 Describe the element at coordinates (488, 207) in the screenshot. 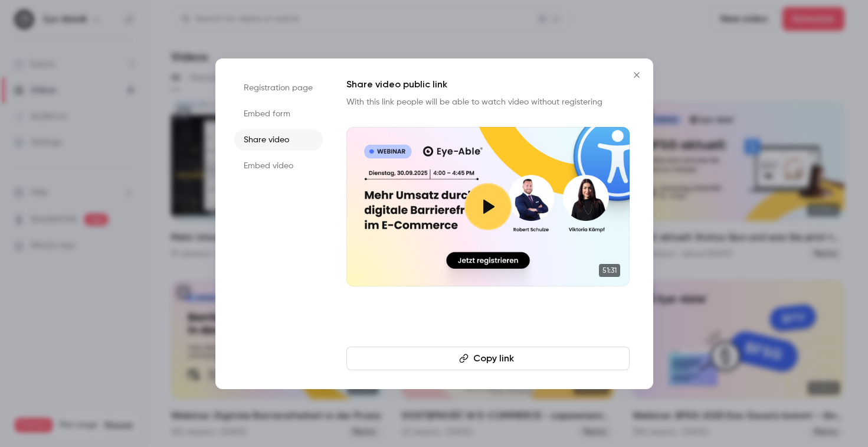

I see `a: 51:31` at that location.